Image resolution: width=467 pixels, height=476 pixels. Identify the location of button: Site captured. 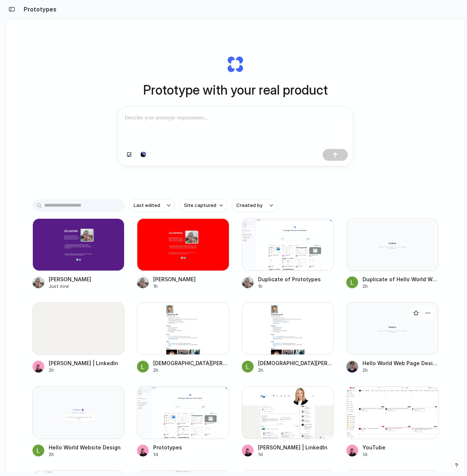
(203, 205).